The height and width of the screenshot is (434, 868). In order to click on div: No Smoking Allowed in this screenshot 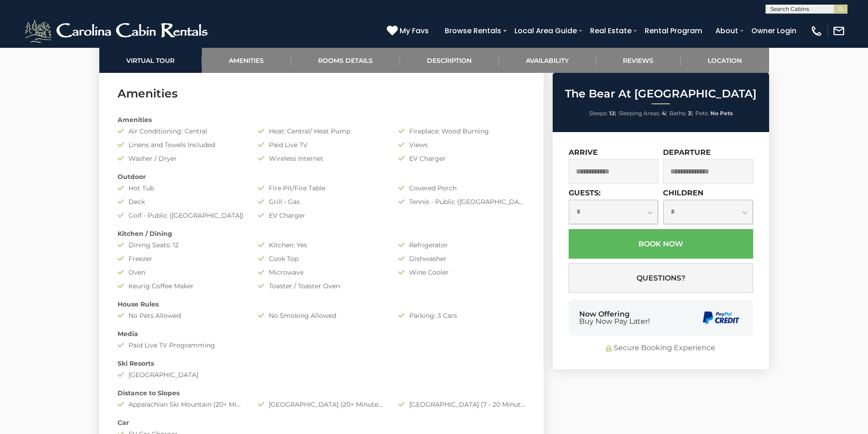, I will do `click(321, 316)`.